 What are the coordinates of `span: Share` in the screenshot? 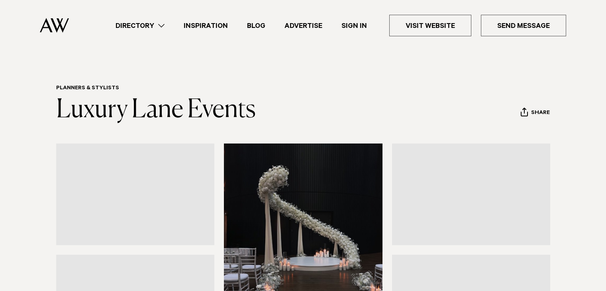 It's located at (540, 113).